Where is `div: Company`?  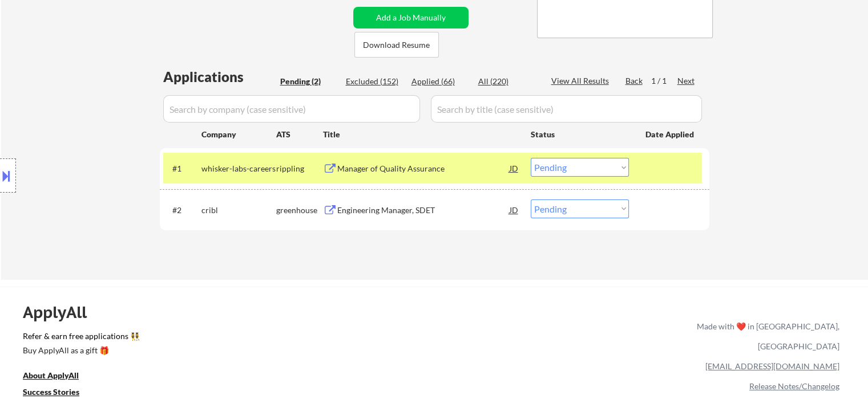 div: Company is located at coordinates (238, 134).